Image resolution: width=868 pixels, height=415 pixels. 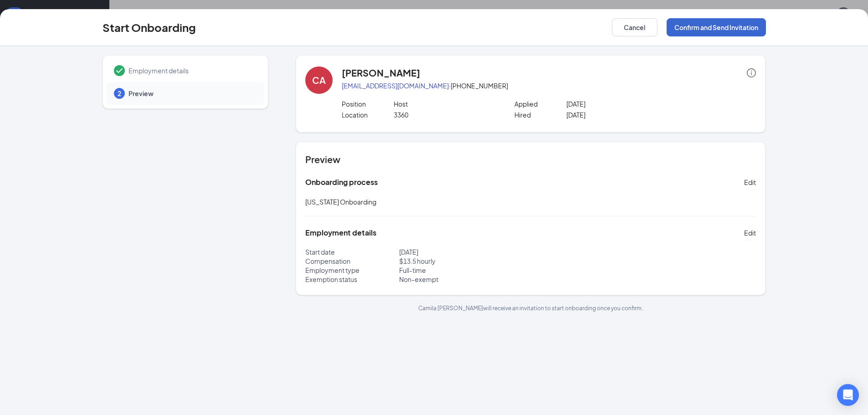 What do you see at coordinates (635, 28) in the screenshot?
I see `button: Cancel` at bounding box center [635, 28].